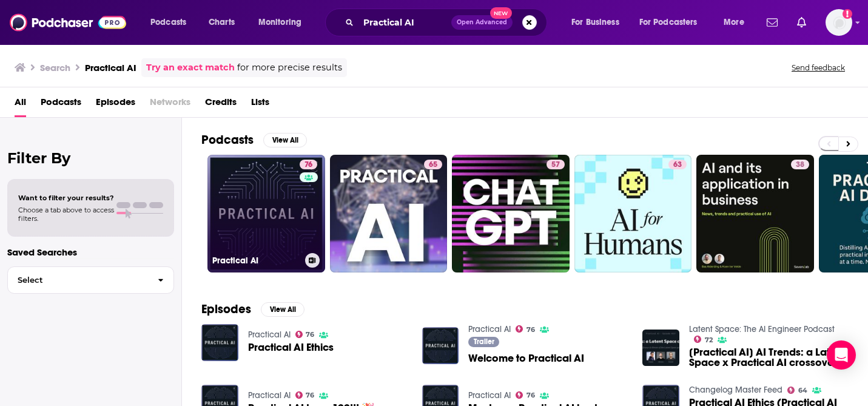 The image size is (868, 406). Describe the element at coordinates (226, 309) in the screenshot. I see `h2: Episodes` at that location.